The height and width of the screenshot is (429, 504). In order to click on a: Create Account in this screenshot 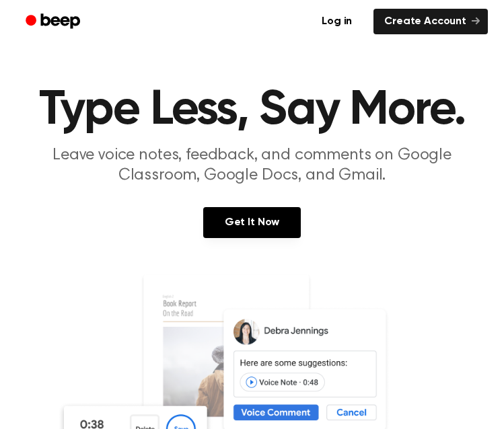, I will do `click(430, 21)`.